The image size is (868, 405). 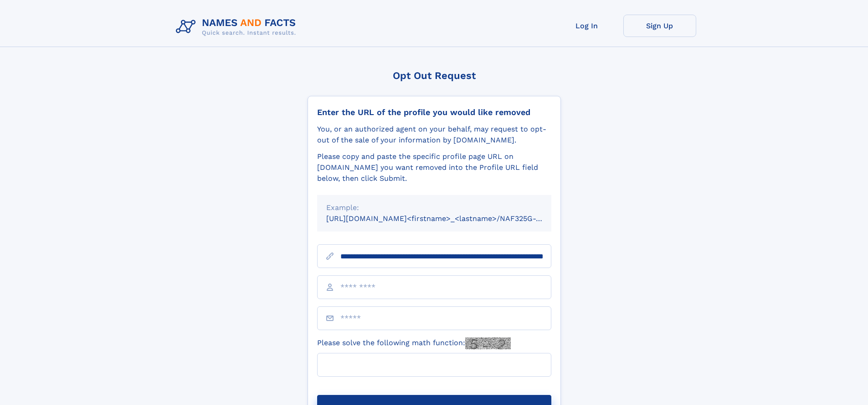 I want to click on label: Please solve the following math function:, so click(x=413, y=343).